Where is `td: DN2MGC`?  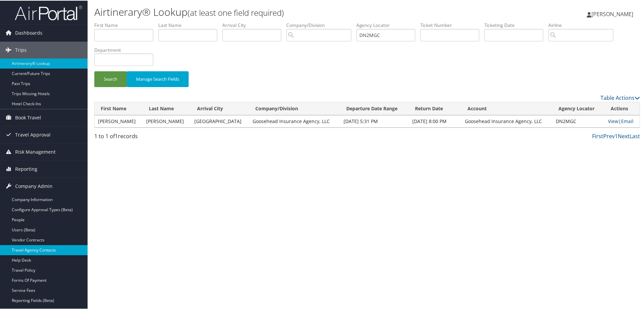
td: DN2MGC is located at coordinates (578, 121).